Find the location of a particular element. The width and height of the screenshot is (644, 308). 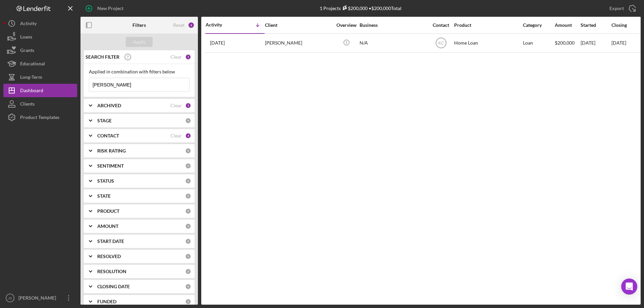

button: Long-Term is located at coordinates (41, 77).